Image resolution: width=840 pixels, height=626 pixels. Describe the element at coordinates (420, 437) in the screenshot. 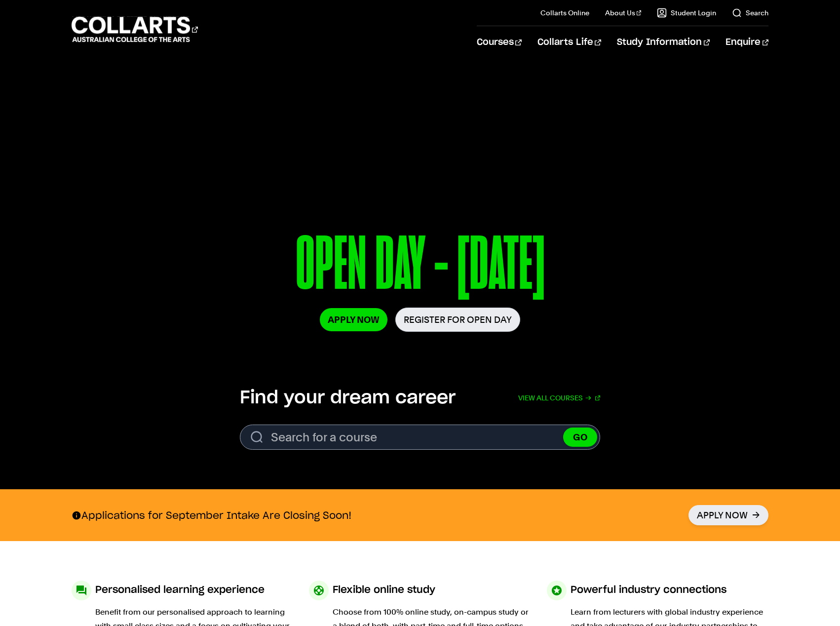

I see `input: Search for a course` at that location.